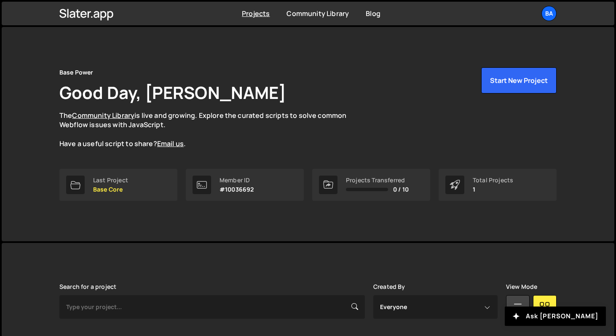  I want to click on div: Base Power, so click(76, 72).